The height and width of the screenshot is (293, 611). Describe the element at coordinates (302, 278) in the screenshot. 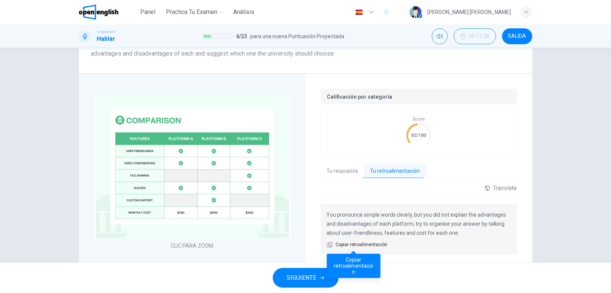

I see `span: SIGUIENTE` at that location.